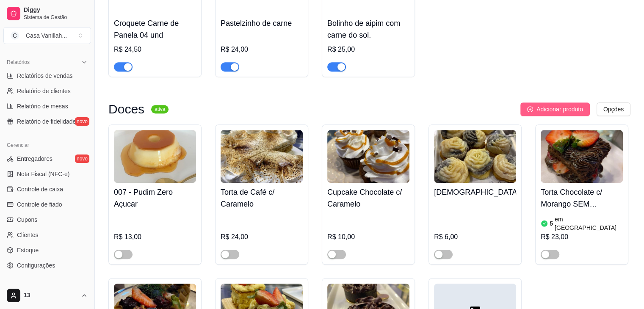 The image size is (644, 309). Describe the element at coordinates (47, 190) in the screenshot. I see `a: Controle de caixa` at that location.